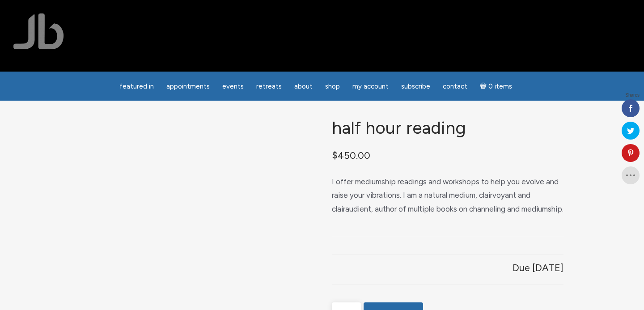  What do you see at coordinates (269, 86) in the screenshot?
I see `span: Retreats` at bounding box center [269, 86].